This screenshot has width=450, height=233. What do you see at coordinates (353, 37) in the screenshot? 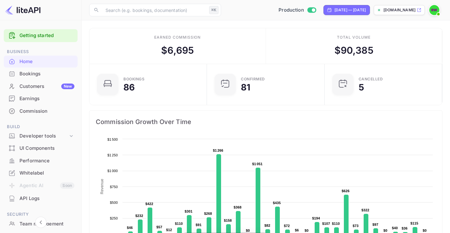
I see `div: Total volume` at bounding box center [353, 37].